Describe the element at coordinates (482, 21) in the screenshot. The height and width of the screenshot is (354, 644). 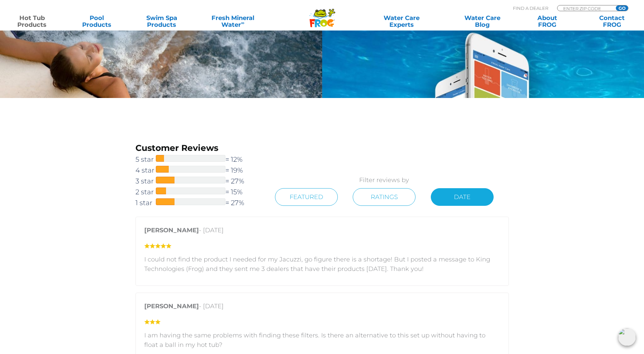
I see `a: Water CareBlog` at that location.